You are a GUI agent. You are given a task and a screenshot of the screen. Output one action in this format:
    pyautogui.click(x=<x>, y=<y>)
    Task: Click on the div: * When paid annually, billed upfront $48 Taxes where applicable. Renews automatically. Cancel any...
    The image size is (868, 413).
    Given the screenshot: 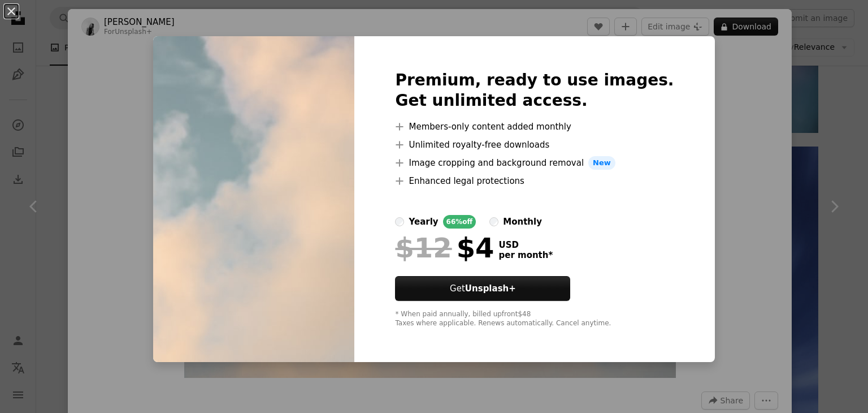 What is the action you would take?
    pyautogui.click(x=534, y=319)
    